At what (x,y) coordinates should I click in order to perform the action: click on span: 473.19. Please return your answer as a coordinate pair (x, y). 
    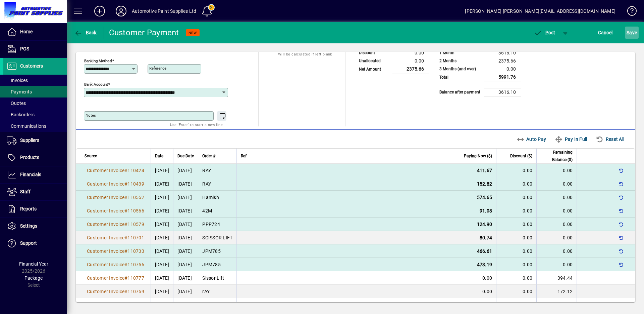
    Looking at the image, I should click on (485, 264).